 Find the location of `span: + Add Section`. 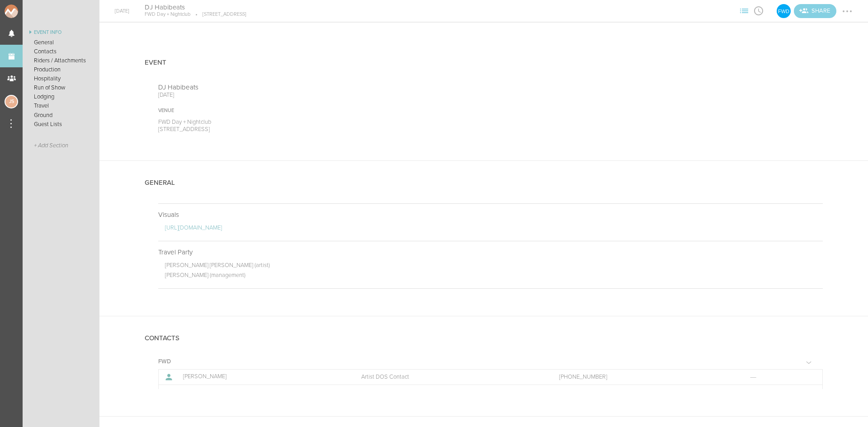

span: + Add Section is located at coordinates (51, 146).